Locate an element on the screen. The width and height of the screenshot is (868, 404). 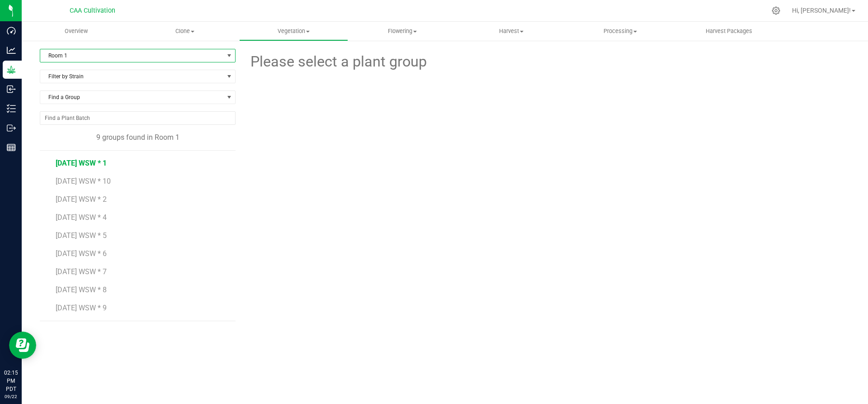
span: Overview is located at coordinates (76, 31).